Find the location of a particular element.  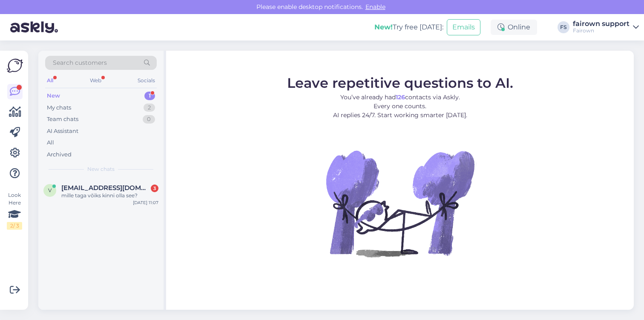

span: Search customers is located at coordinates (80, 62).